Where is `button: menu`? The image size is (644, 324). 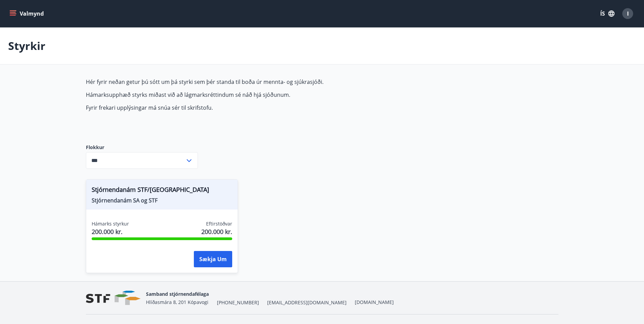
button: menu is located at coordinates (27, 14).